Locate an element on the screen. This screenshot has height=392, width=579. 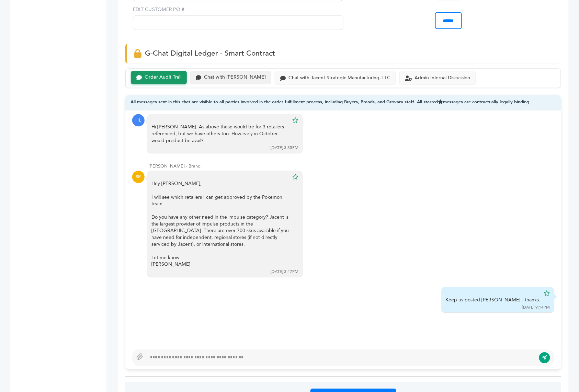
div: SR is located at coordinates (138, 177).